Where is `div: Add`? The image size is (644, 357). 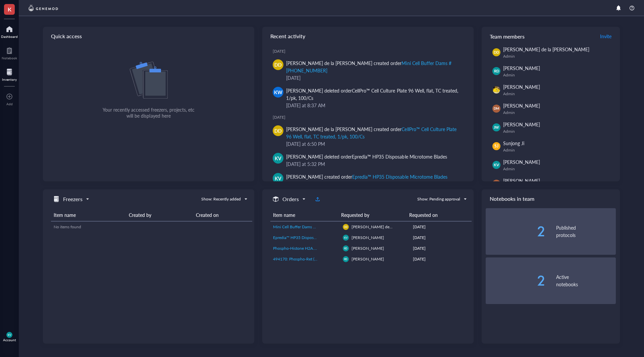
div: Add is located at coordinates (9, 104).